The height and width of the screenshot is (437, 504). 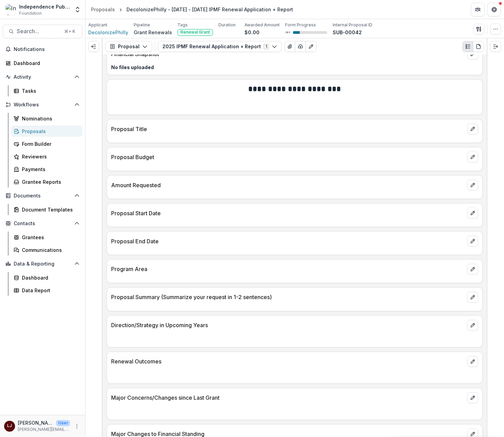 I want to click on div: Document Templates, so click(x=49, y=210).